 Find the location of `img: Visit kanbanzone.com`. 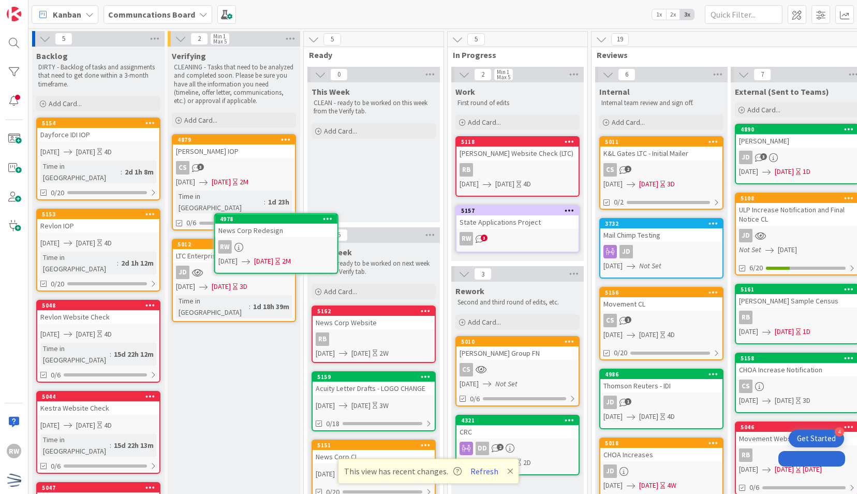

img: Visit kanbanzone.com is located at coordinates (14, 14).